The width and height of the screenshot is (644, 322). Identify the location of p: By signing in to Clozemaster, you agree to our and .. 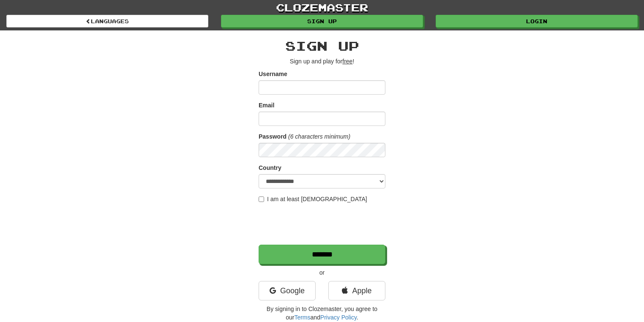
(322, 313).